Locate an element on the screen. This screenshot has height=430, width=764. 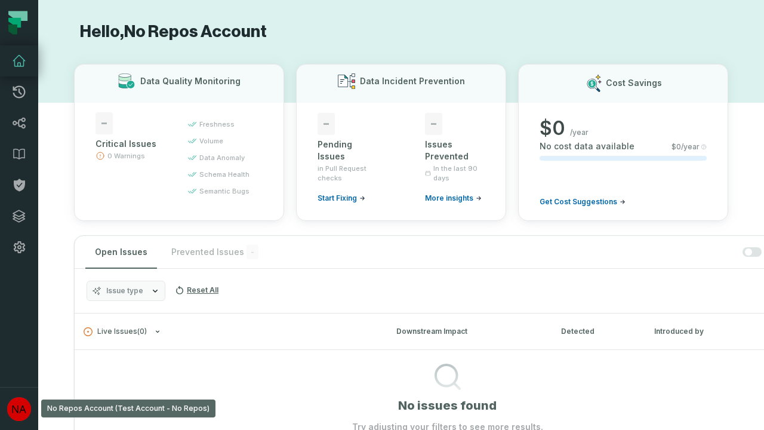
span: freshness is located at coordinates (217, 124).